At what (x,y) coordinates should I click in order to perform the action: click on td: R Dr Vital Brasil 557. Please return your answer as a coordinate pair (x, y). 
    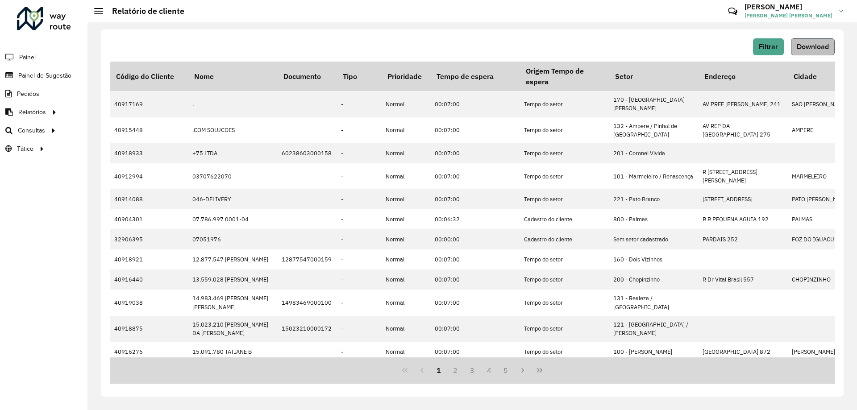
    Looking at the image, I should click on (742, 279).